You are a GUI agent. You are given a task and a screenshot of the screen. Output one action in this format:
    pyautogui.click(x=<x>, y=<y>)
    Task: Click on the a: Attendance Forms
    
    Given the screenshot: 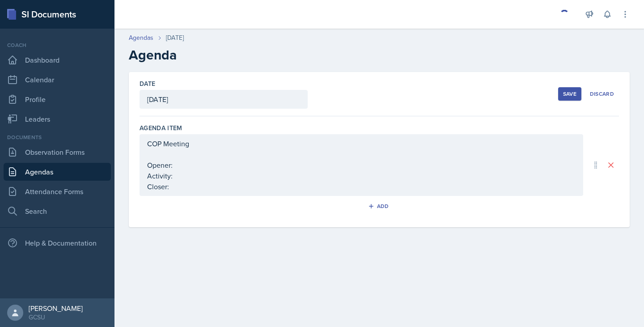 What is the action you would take?
    pyautogui.click(x=58, y=191)
    